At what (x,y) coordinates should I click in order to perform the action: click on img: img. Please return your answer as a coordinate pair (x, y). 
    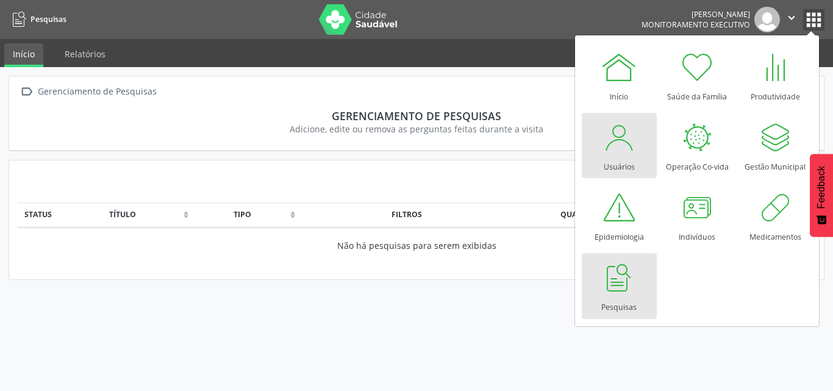
    Looking at the image, I should click on (767, 20).